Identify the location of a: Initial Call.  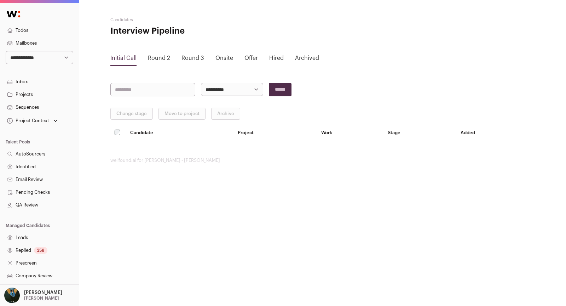
(123, 58).